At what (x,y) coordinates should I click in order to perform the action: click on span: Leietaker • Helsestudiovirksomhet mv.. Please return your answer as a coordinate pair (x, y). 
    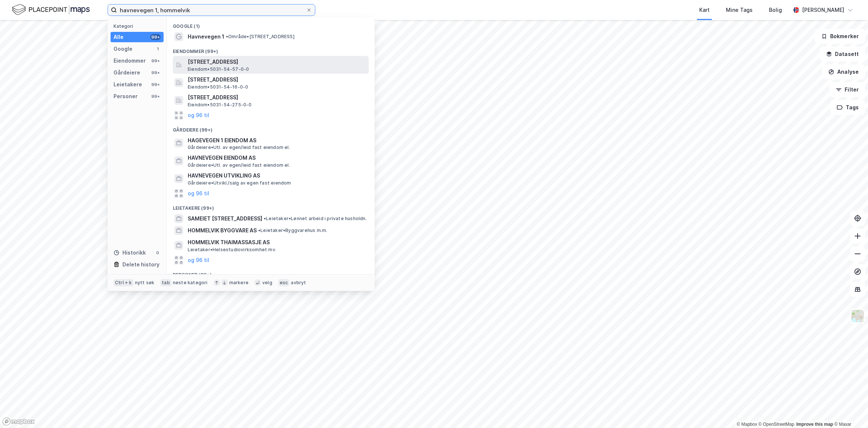
    Looking at the image, I should click on (232, 250).